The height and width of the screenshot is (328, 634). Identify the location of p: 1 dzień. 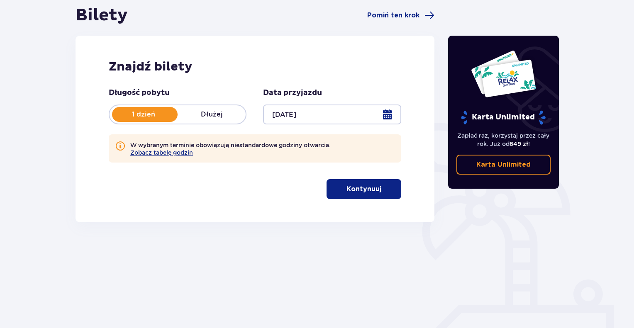
(144, 115).